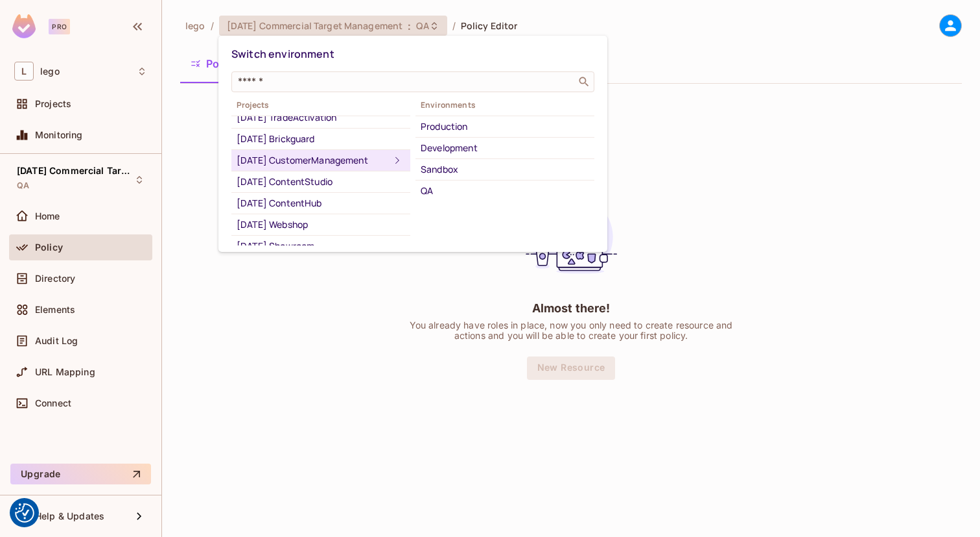  I want to click on div: Production, so click(505, 126).